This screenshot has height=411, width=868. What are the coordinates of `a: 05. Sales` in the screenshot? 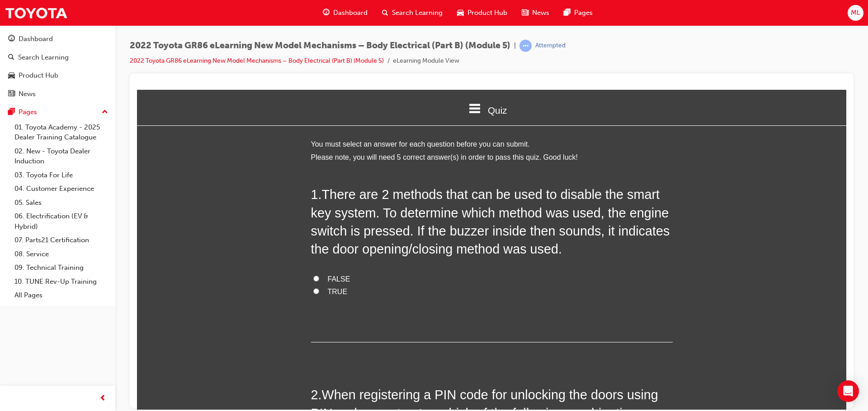 It's located at (61, 203).